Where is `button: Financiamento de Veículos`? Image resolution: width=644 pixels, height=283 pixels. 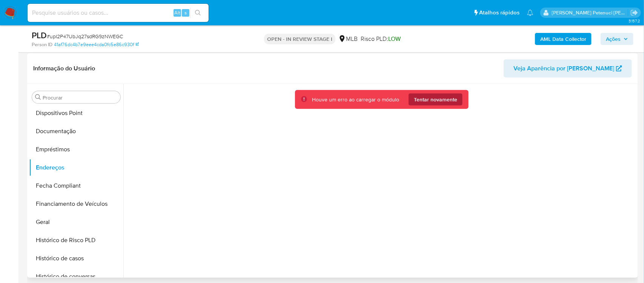 button: Financiamento de Veículos is located at coordinates (76, 204).